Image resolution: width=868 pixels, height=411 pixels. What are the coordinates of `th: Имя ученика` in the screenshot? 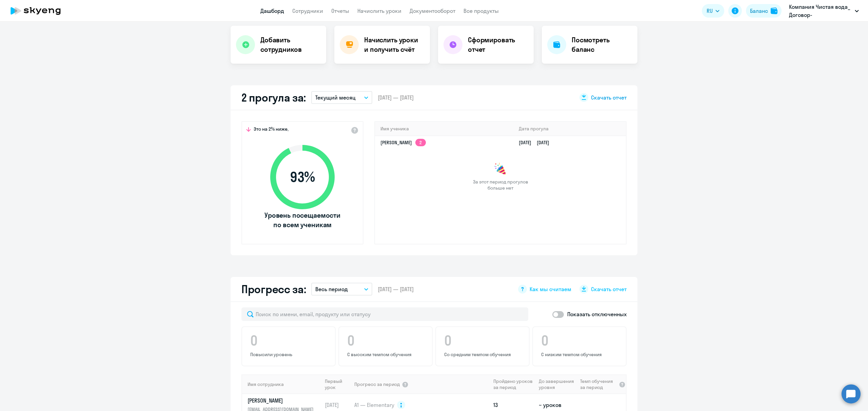 It's located at (444, 129).